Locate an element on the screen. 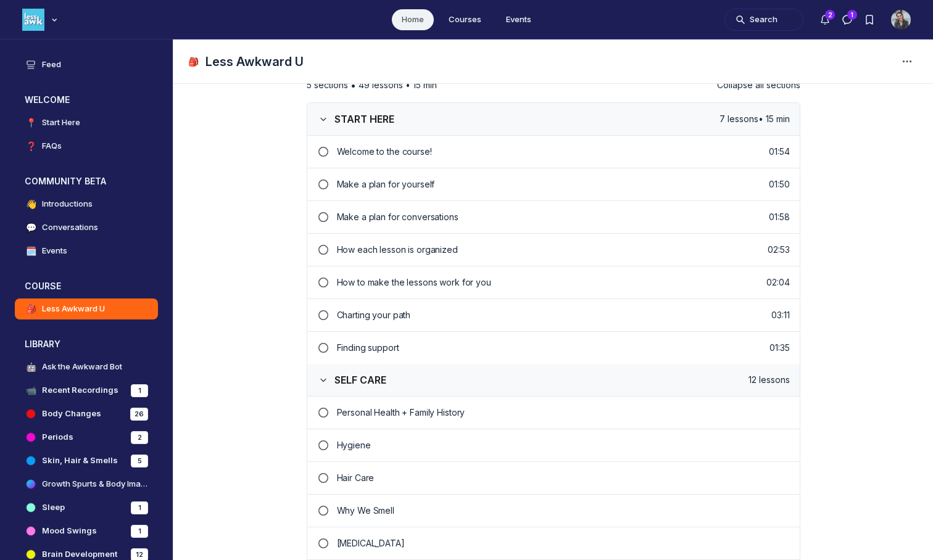 The height and width of the screenshot is (560, 933). a: Skin, Hair & Smells5 is located at coordinates (86, 461).